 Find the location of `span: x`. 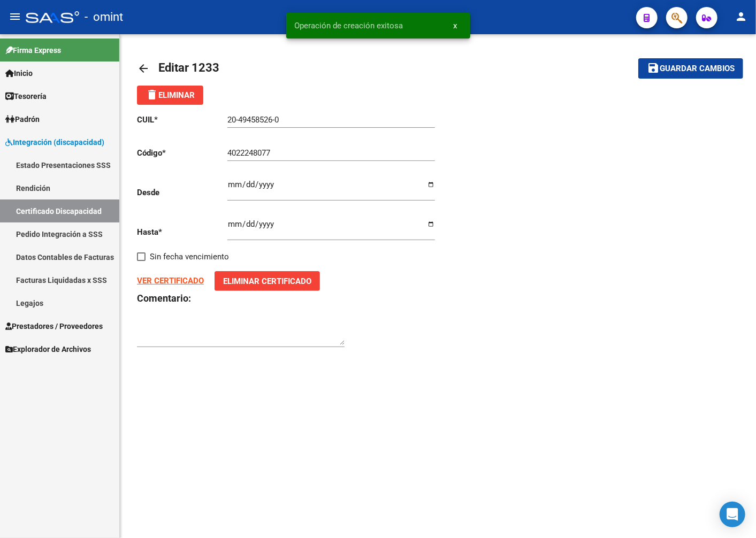

span: x is located at coordinates (455, 26).